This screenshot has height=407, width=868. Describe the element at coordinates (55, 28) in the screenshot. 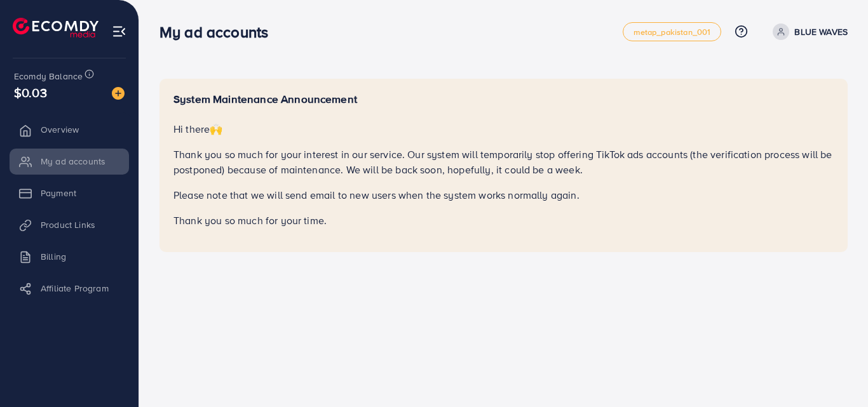

I see `a: logo` at that location.